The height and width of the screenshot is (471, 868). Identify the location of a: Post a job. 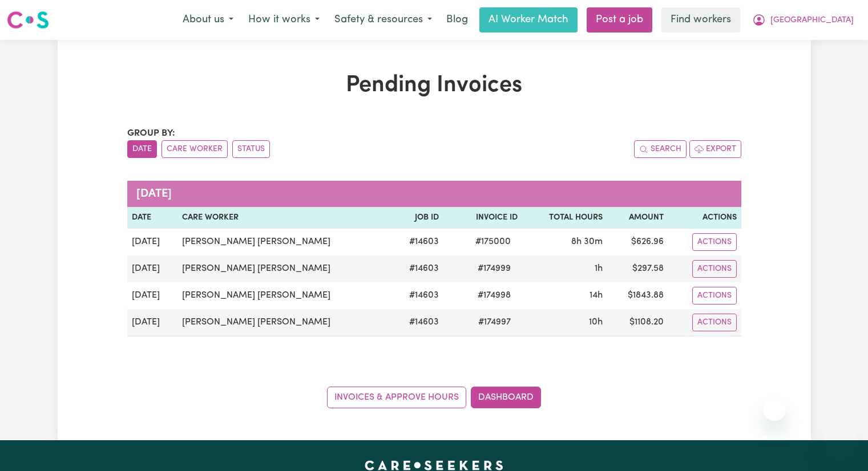
(619, 20).